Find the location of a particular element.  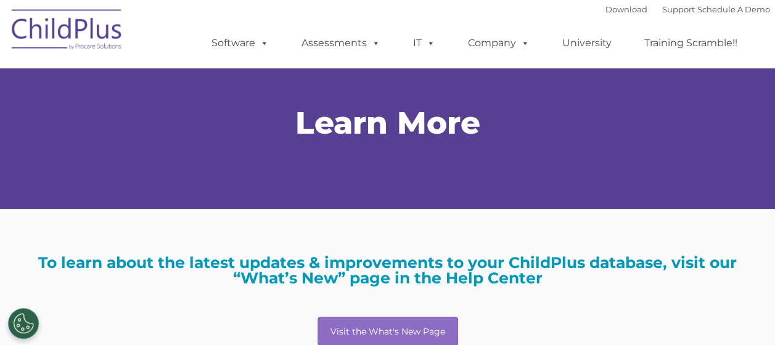

a: Schedule A Demo is located at coordinates (734, 9).